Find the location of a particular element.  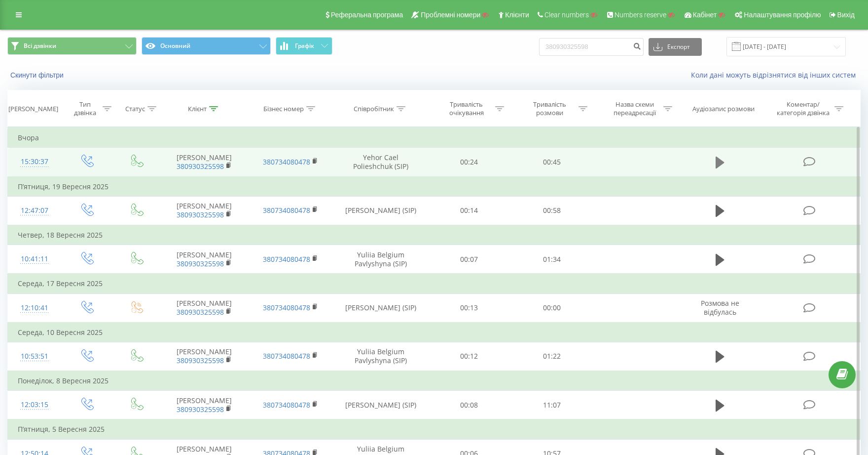

div: Назва схеми переадресації is located at coordinates (634, 109).